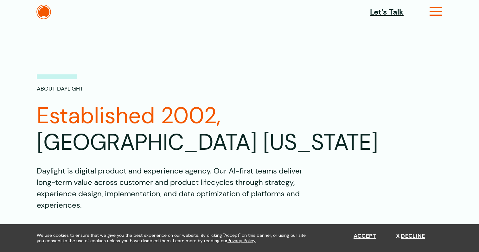  Describe the element at coordinates (242, 241) in the screenshot. I see `a: Privacy Policy.` at that location.